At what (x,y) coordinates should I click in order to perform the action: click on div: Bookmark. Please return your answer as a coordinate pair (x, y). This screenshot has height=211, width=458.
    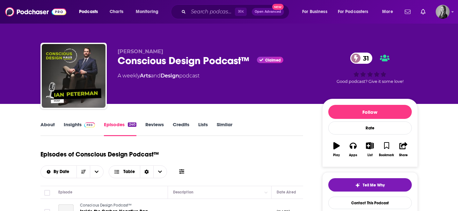
    Looking at the image, I should click on (386, 155).